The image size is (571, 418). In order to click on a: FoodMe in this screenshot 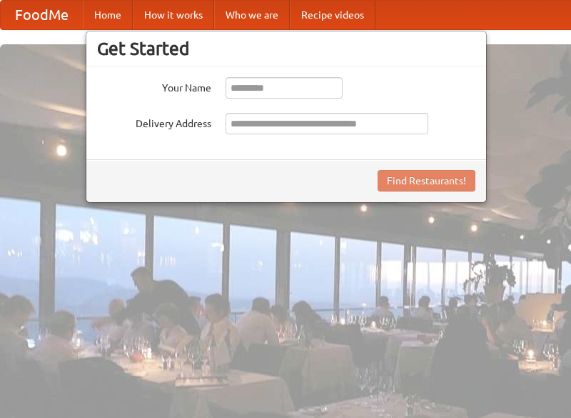, I will do `click(41, 15)`.